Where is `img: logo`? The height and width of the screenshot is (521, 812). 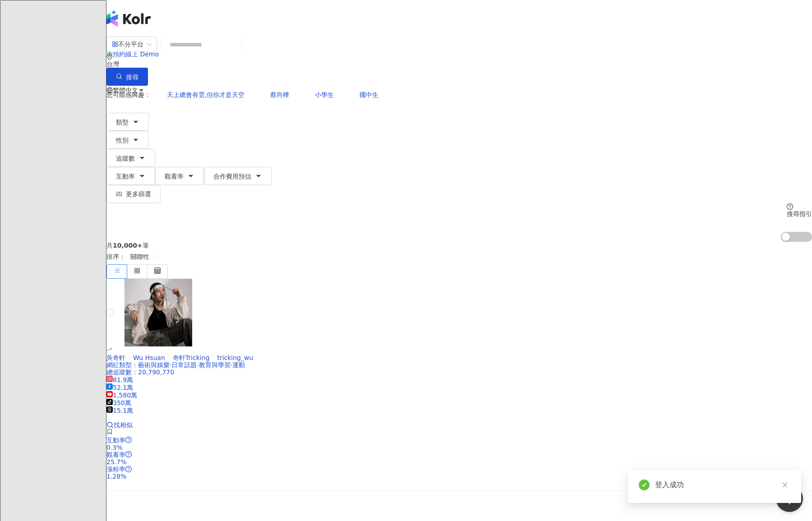 img: logo is located at coordinates (129, 19).